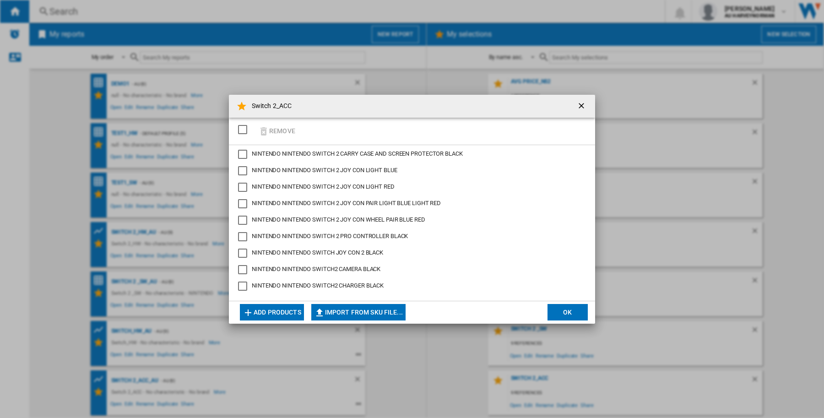 Image resolution: width=824 pixels, height=418 pixels. Describe the element at coordinates (408, 270) in the screenshot. I see `md-checkbox: NINTENDO SWITCH2 CAMERA BLACK` at that location.